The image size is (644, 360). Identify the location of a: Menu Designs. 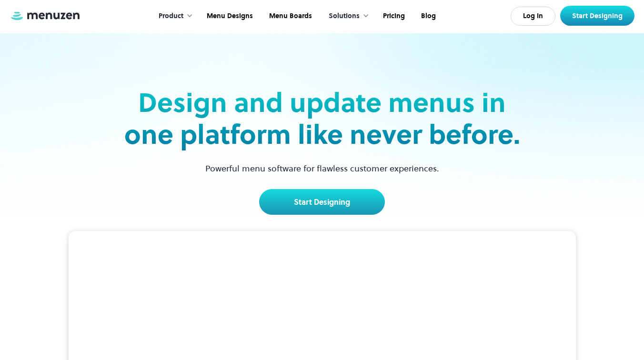
(229, 16).